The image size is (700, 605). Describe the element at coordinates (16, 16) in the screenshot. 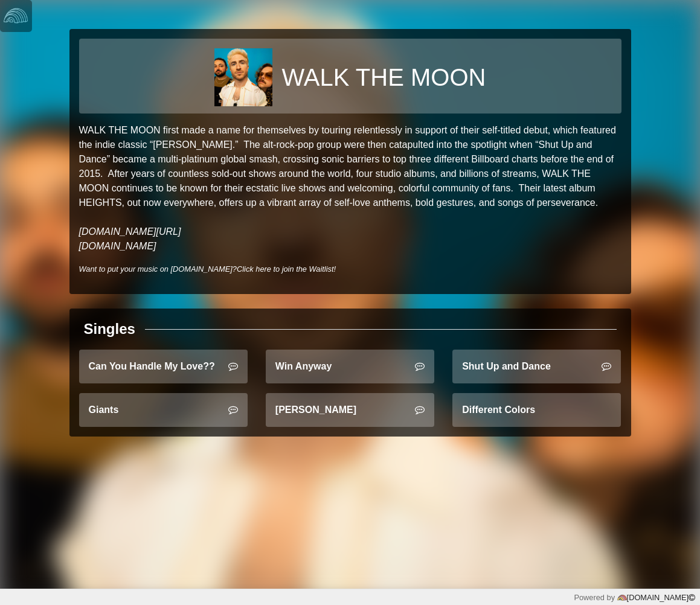

I see `img: logo-white-4c48a5e4bebecaebe01ca5a9d34031cfd3d4ef9ae749242e8c4bf12ef99f53e8.png` at that location.